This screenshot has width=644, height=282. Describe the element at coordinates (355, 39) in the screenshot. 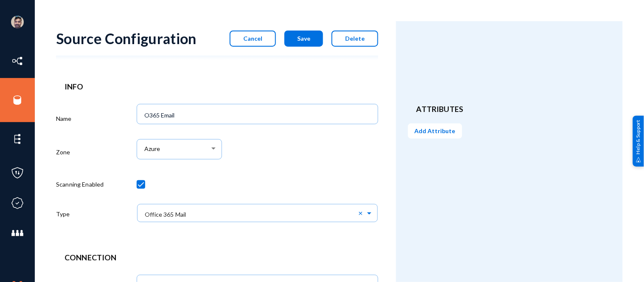

I see `button: Delete` at that location.